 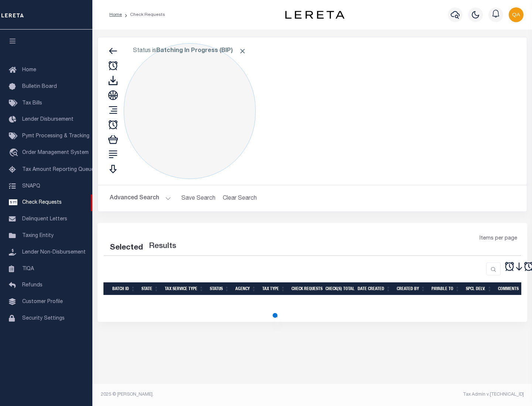 I want to click on button: Advanced Search, so click(x=140, y=198).